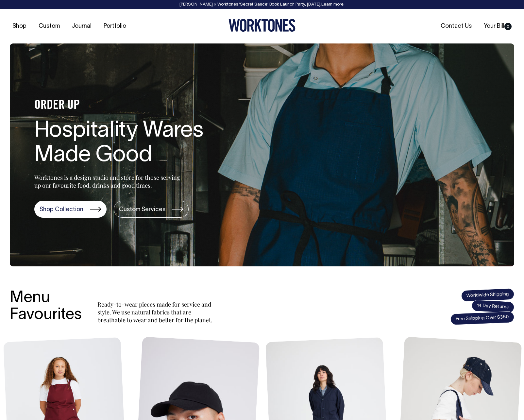 The width and height of the screenshot is (524, 420). I want to click on h1: Hospitality Wares Made Good, so click(139, 144).